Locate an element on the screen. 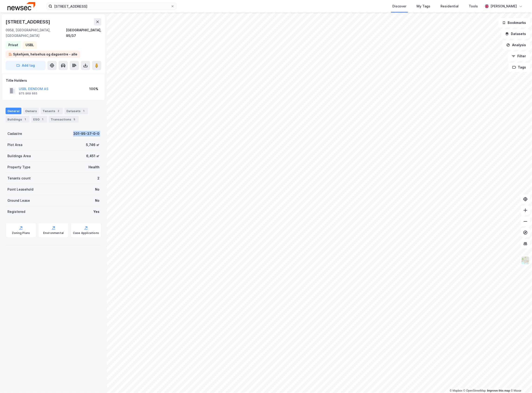  div: General is located at coordinates (14, 111).